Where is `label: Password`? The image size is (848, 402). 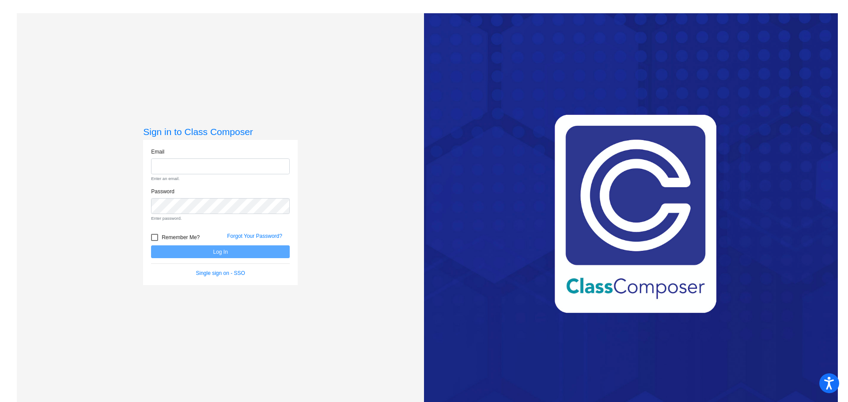 label: Password is located at coordinates (162, 192).